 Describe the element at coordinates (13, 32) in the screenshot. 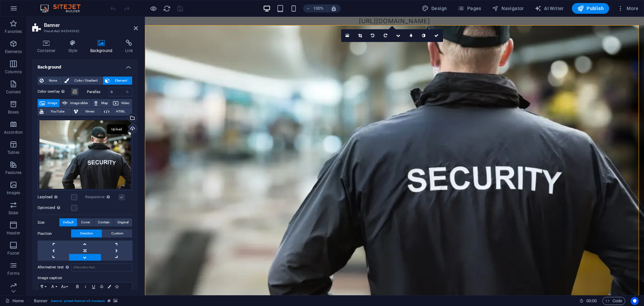

I see `p: Favorites` at that location.